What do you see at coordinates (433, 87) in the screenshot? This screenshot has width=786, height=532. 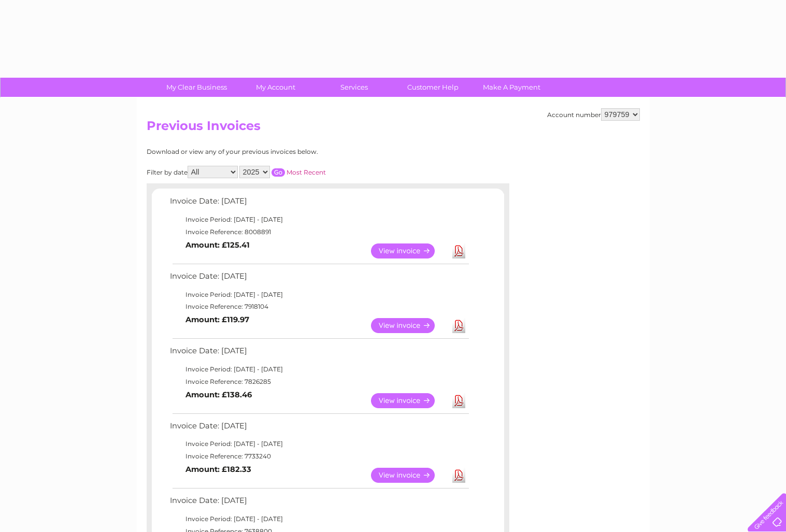 I see `a: Customer Help` at bounding box center [433, 87].